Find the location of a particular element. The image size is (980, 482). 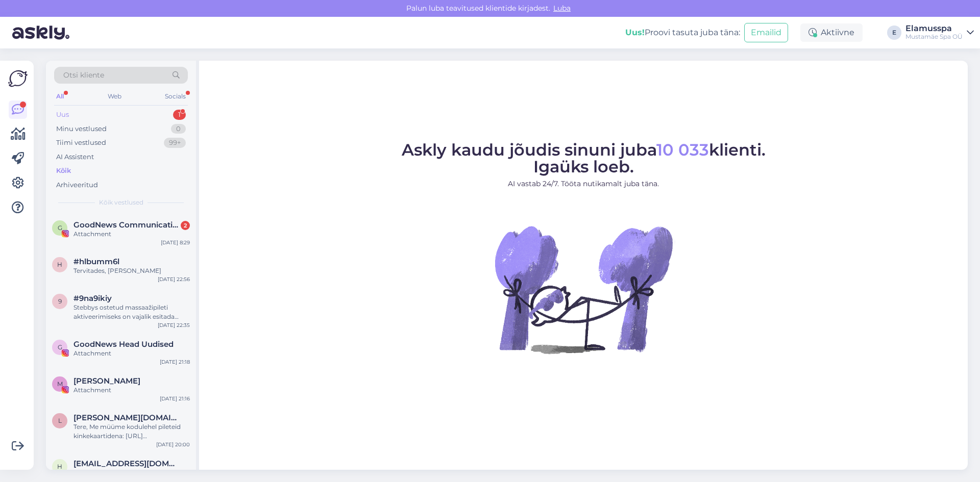

div: All is located at coordinates (60, 97).